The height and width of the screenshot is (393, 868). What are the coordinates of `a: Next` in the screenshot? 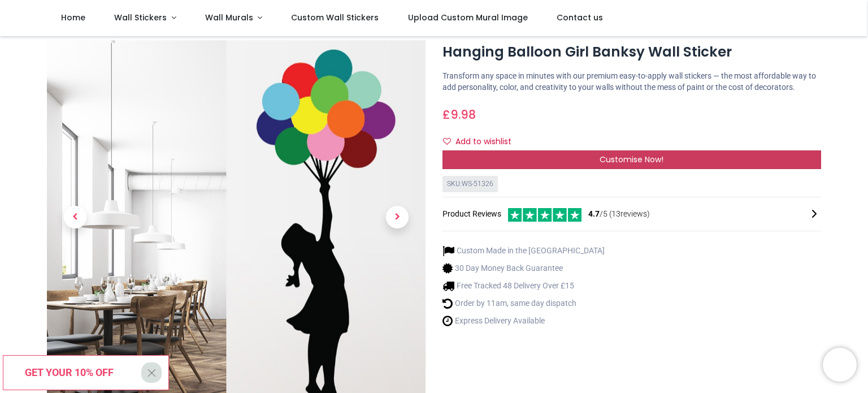 It's located at (397, 217).